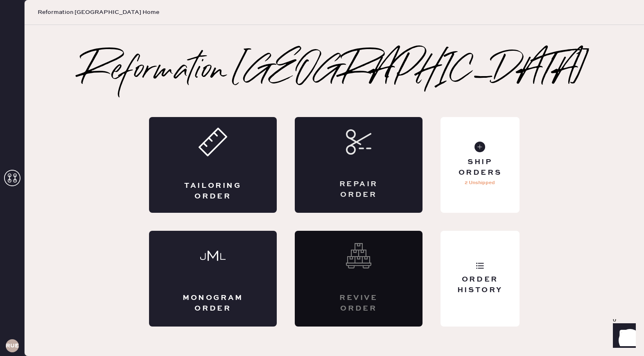  I want to click on div: Ship Orders, so click(480, 167).